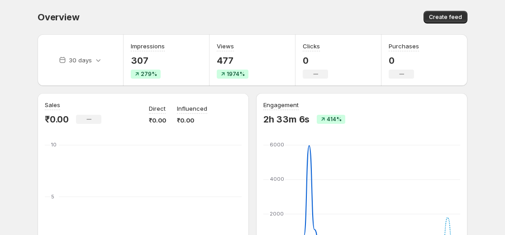 This screenshot has height=235, width=505. I want to click on p: Direct, so click(157, 109).